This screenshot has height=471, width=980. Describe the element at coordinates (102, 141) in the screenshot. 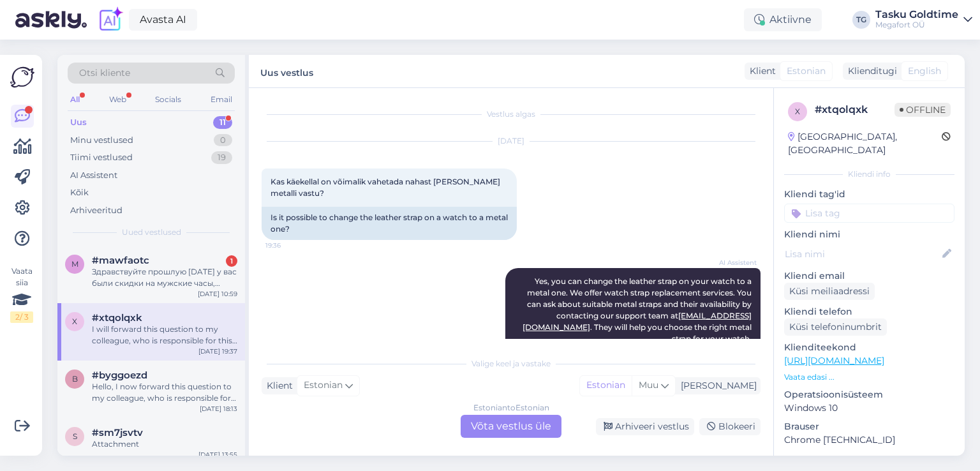

I see `div: Minu vestlused` at that location.